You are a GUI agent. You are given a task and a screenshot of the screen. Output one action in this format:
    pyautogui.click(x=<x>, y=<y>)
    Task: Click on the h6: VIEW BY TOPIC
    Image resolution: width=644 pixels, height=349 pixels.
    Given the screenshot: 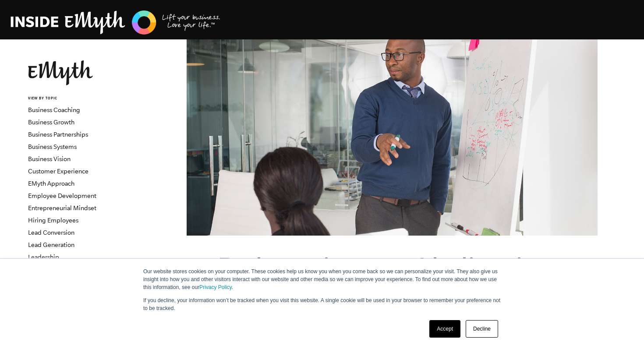 What is the action you would take?
    pyautogui.click(x=81, y=98)
    